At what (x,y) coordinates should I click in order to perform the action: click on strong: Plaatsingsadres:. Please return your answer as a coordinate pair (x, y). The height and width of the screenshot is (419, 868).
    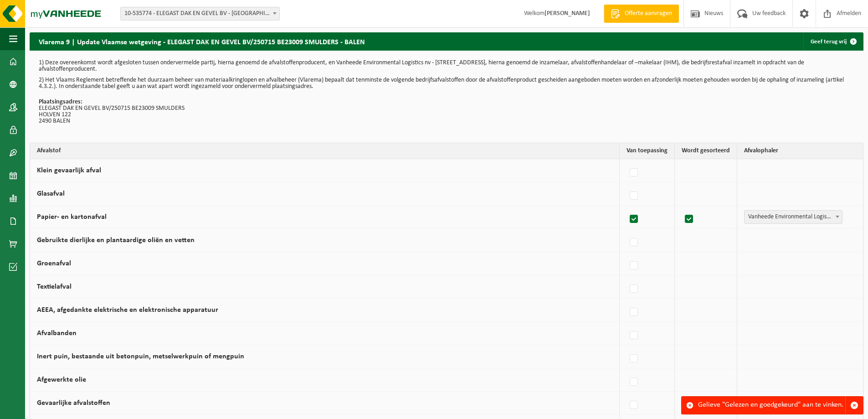
    Looking at the image, I should click on (61, 101).